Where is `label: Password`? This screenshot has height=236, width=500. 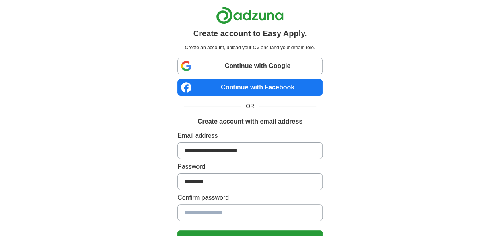
label: Password is located at coordinates (250, 167).